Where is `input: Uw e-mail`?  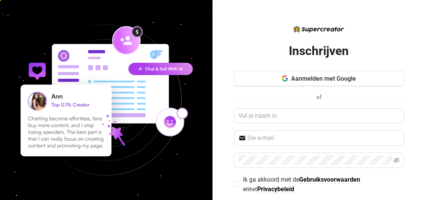
input: Uw e-mail is located at coordinates (324, 138).